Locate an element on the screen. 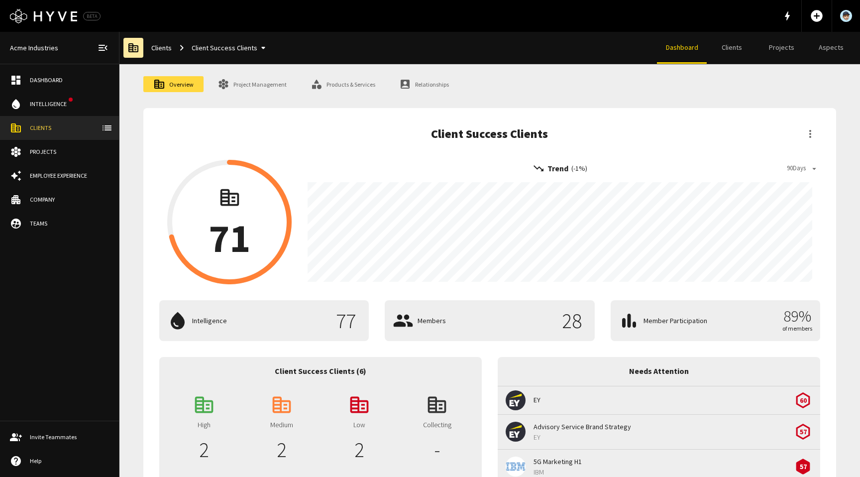 Image resolution: width=860 pixels, height=477 pixels. button: Intelligence77 is located at coordinates (264, 321).